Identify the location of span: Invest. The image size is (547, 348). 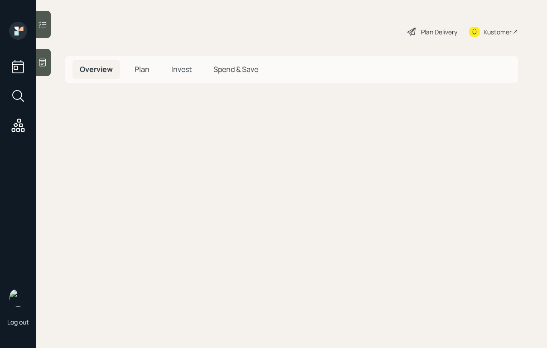
(181, 69).